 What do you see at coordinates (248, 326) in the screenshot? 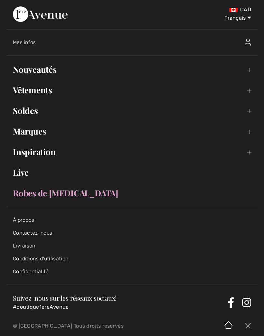
I see `img: X` at bounding box center [248, 326].